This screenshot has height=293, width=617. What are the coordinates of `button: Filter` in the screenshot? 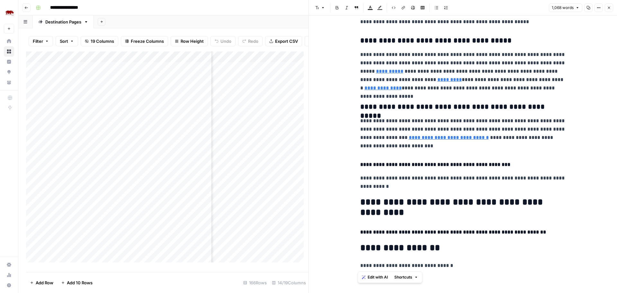 It's located at (41, 41).